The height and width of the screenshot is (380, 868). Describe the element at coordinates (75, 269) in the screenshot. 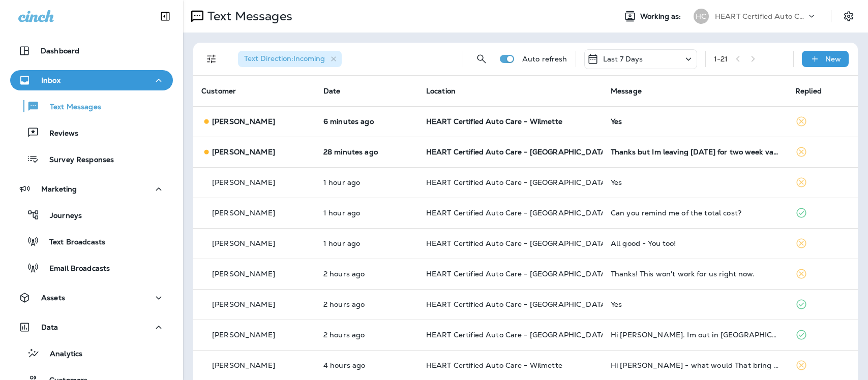

I see `p: Email Broadcasts` at that location.